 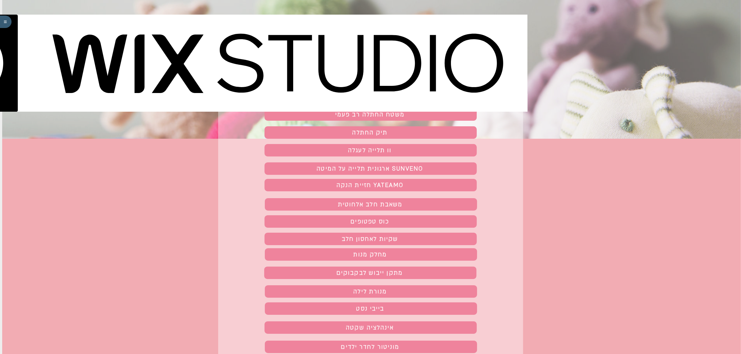 I want to click on a: מתקן ייבוש לבקבוקים, so click(x=370, y=273).